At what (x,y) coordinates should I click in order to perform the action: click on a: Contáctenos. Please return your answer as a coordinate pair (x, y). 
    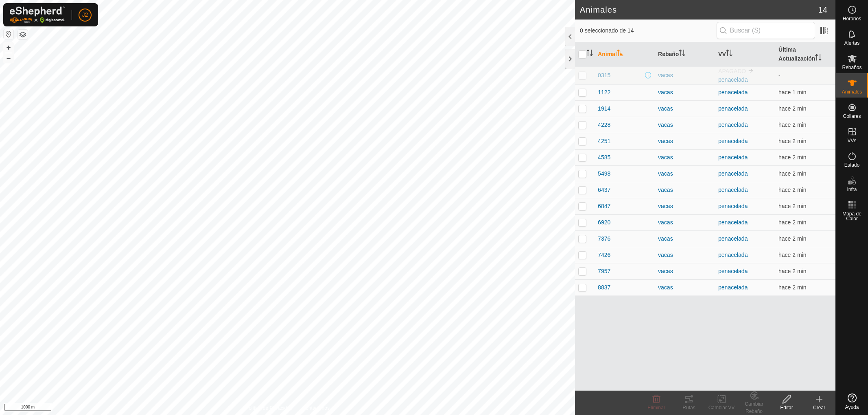
    Looking at the image, I should click on (316, 408).